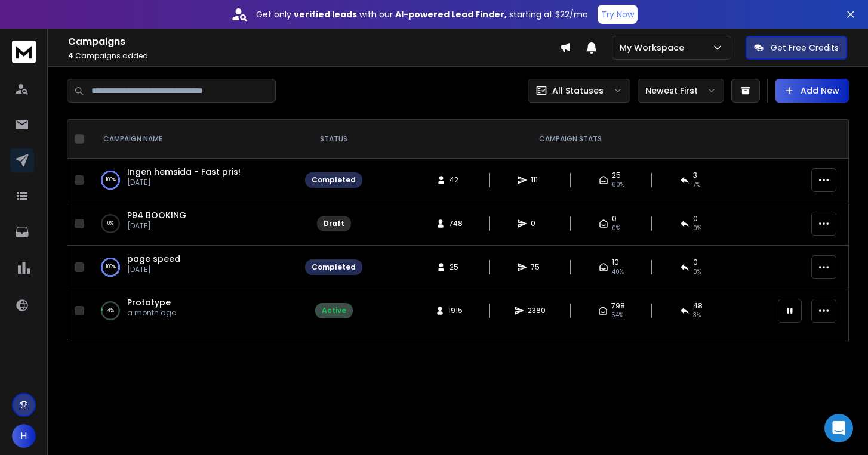  I want to click on a: Prototype, so click(149, 303).